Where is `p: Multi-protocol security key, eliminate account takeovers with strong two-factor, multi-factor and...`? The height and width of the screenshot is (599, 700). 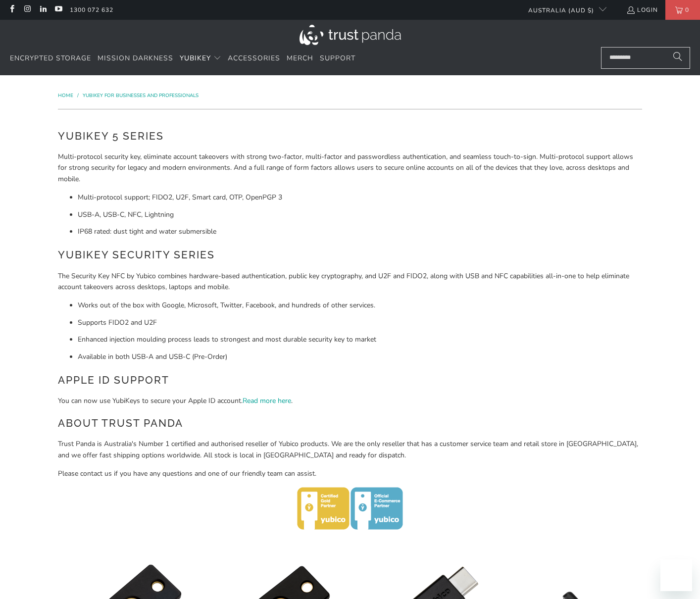 p: Multi-protocol security key, eliminate account takeovers with strong two-factor, multi-factor and... is located at coordinates (350, 168).